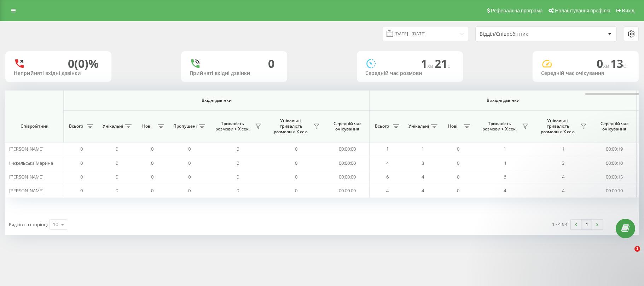  Describe the element at coordinates (234, 73) in the screenshot. I see `div: Прийняті вхідні дзвінки` at that location.